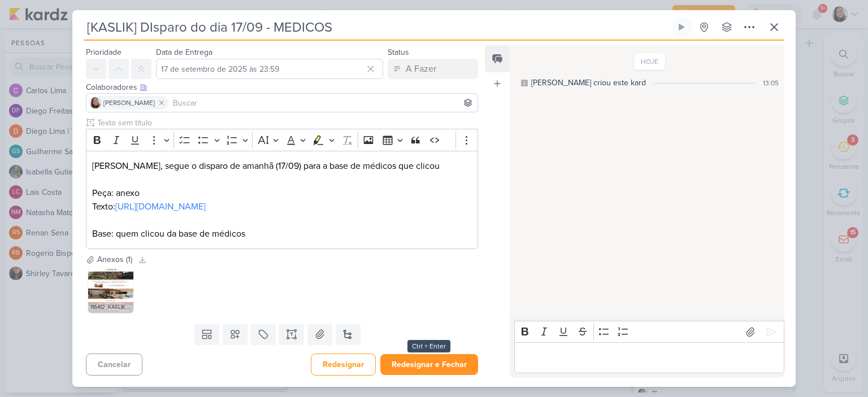 Image resolution: width=868 pixels, height=397 pixels. What do you see at coordinates (681, 27) in the screenshot?
I see `div: Ligar relógio` at bounding box center [681, 27].